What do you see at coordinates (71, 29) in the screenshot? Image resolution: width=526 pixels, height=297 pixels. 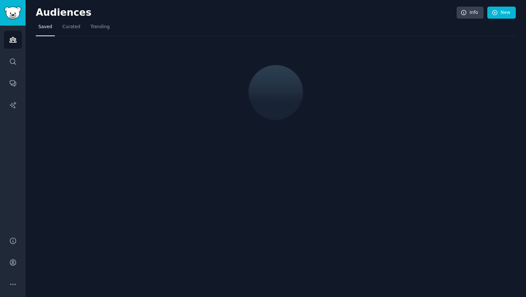 I see `a: Curated` at bounding box center [71, 29].